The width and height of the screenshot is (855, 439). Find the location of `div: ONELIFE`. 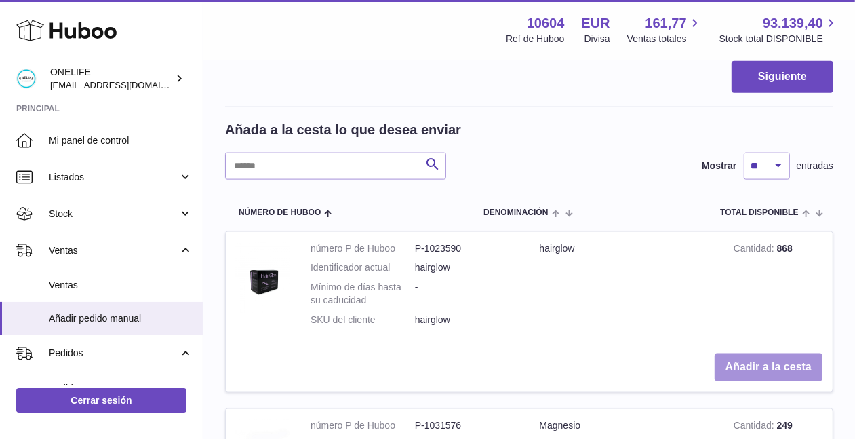

div: ONELIFE is located at coordinates (111, 79).